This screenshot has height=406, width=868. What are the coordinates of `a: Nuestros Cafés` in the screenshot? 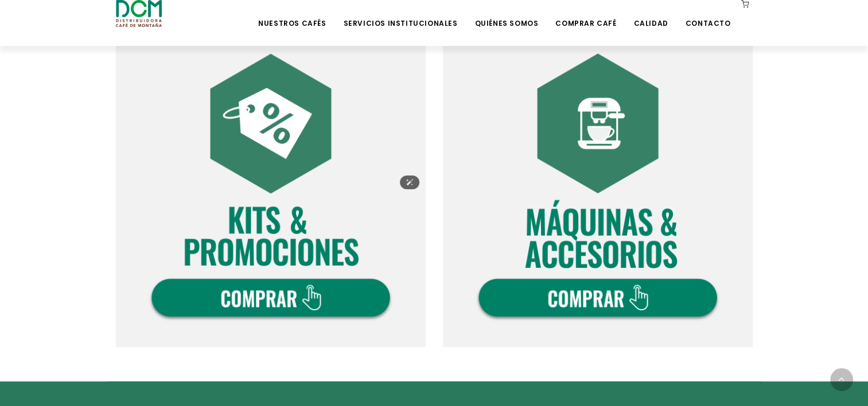 It's located at (292, 14).